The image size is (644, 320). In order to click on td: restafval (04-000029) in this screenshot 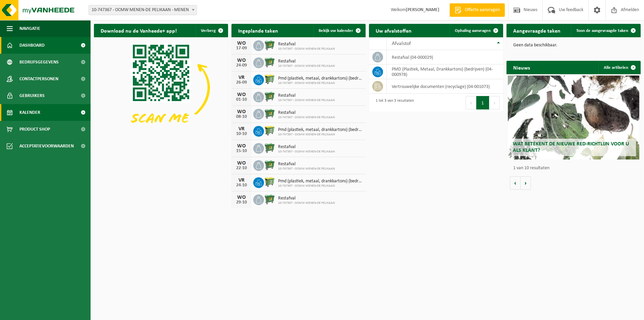, I will do `click(445, 57)`.